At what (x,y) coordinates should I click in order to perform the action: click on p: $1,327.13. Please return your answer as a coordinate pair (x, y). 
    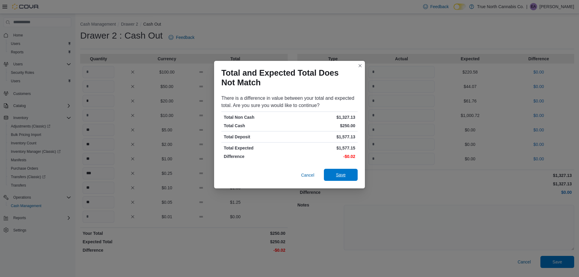
    Looking at the image, I should click on (323, 117).